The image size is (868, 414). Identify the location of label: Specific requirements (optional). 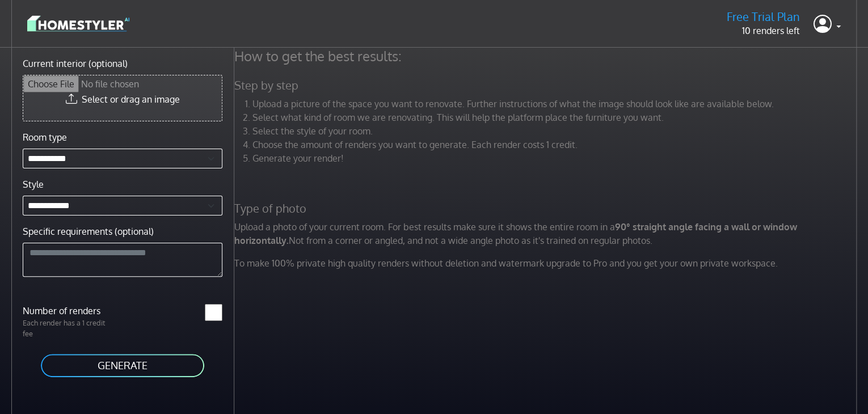
(88, 232).